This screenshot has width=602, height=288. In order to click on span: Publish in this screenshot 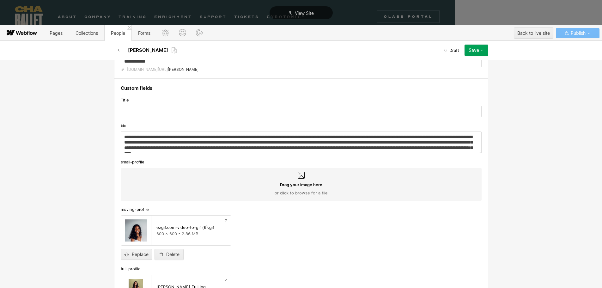, I will do `click(577, 33)`.